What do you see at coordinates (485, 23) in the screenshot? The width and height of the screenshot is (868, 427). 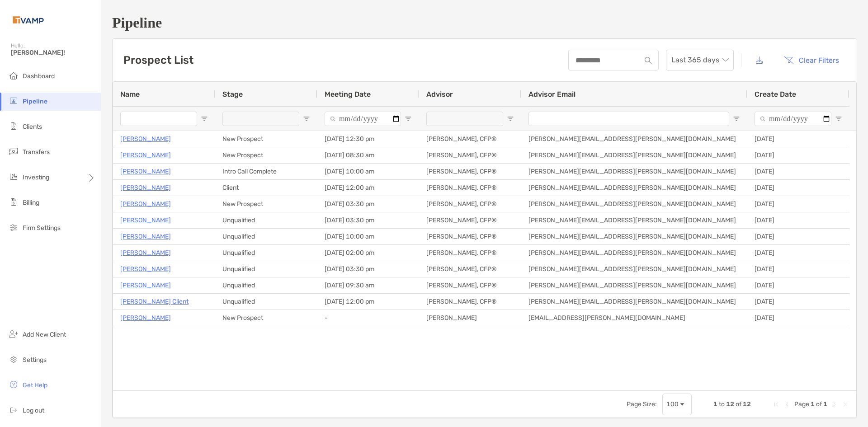 I see `h1: Pipeline` at bounding box center [485, 23].